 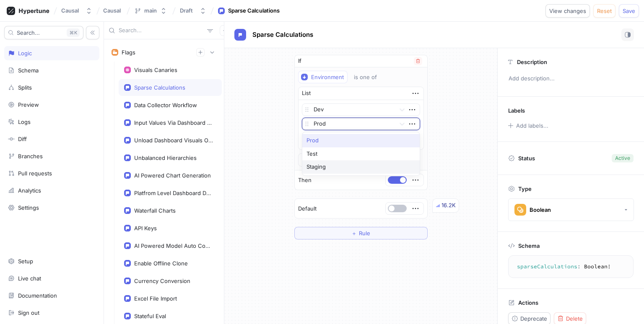 I want to click on span: Deprecate, so click(x=534, y=319).